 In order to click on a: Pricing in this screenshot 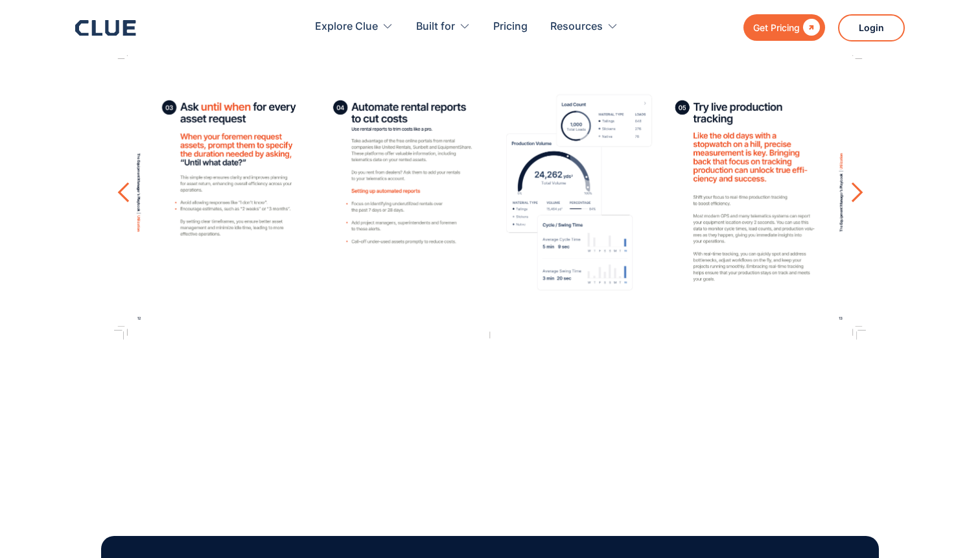, I will do `click(510, 27)`.